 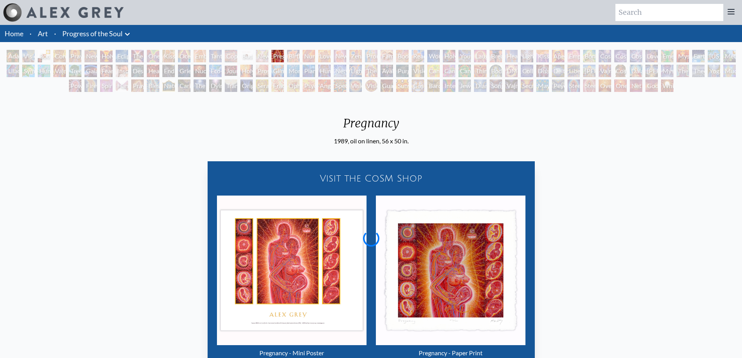 I want to click on div: Gaia, so click(x=91, y=71).